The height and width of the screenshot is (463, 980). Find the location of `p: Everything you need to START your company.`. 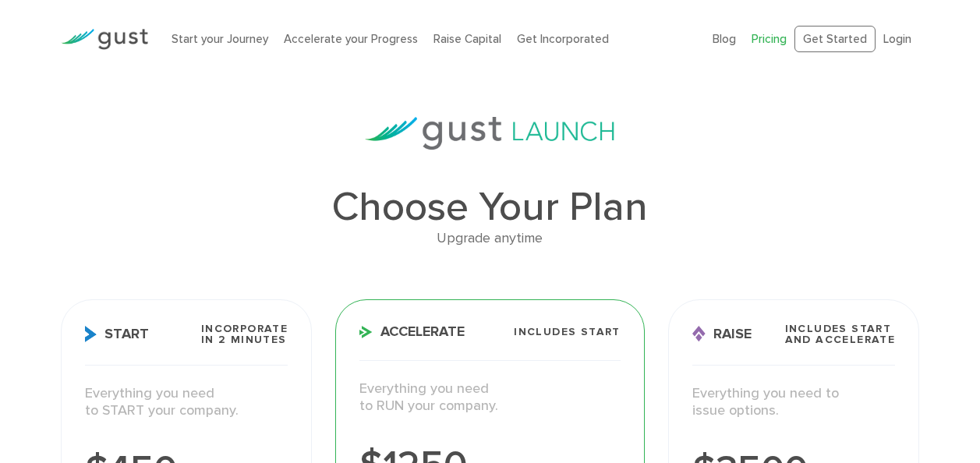

p: Everything you need to START your company. is located at coordinates (186, 402).